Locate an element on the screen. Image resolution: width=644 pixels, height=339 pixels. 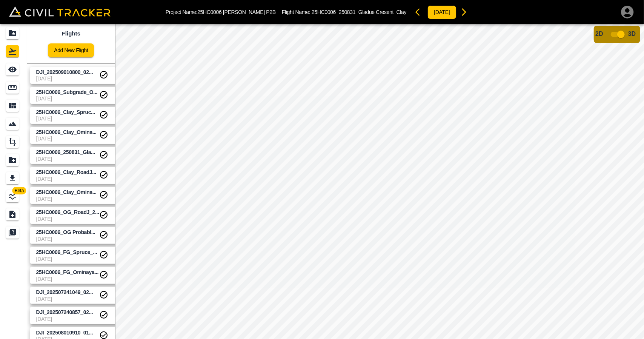
span: 25HC0006_250831_Gladue Cresent_Clay is located at coordinates (359, 12).